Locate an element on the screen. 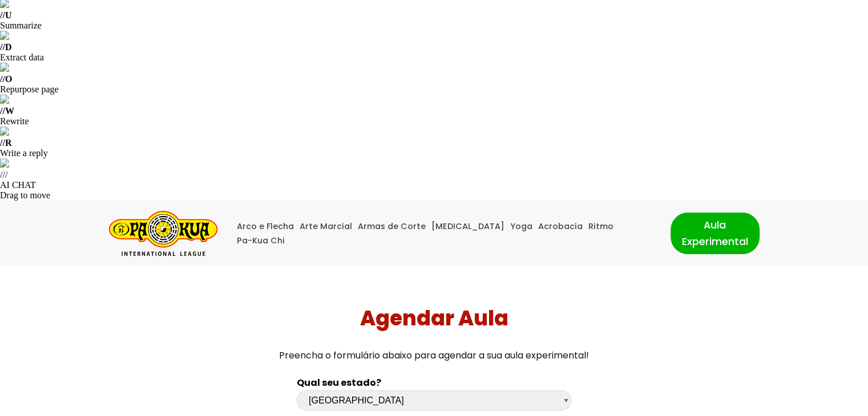  h1: Agendar Aula is located at coordinates (434, 318).